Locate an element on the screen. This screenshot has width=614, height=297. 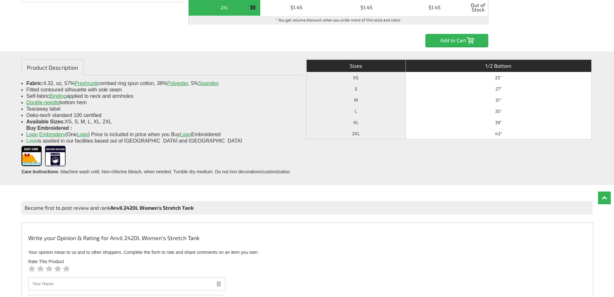
td: 43" is located at coordinates (498, 133).